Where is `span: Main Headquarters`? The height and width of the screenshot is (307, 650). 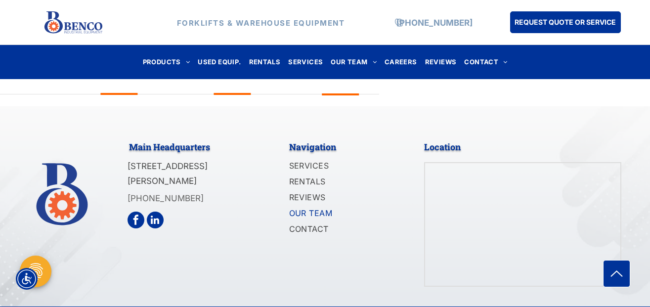
span: Main Headquarters is located at coordinates (170, 147).